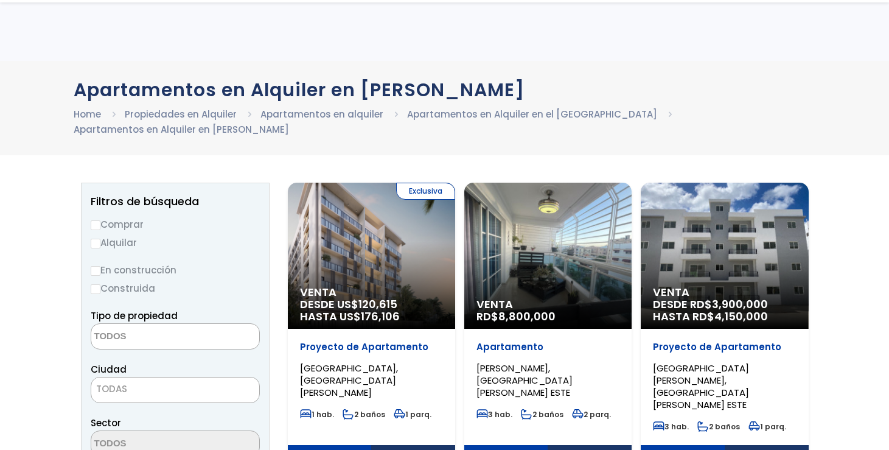 The height and width of the screenshot is (450, 889). I want to click on span: Exclusiva, so click(425, 191).